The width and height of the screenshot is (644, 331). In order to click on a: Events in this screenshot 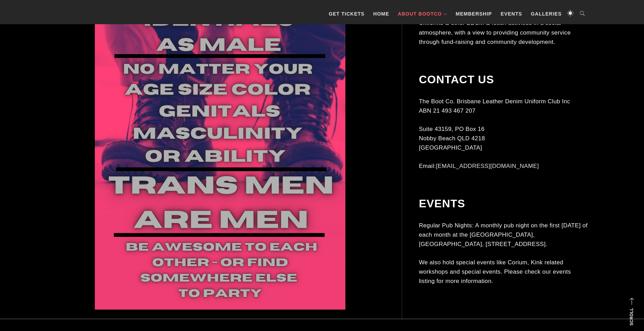, I will do `click(511, 14)`.